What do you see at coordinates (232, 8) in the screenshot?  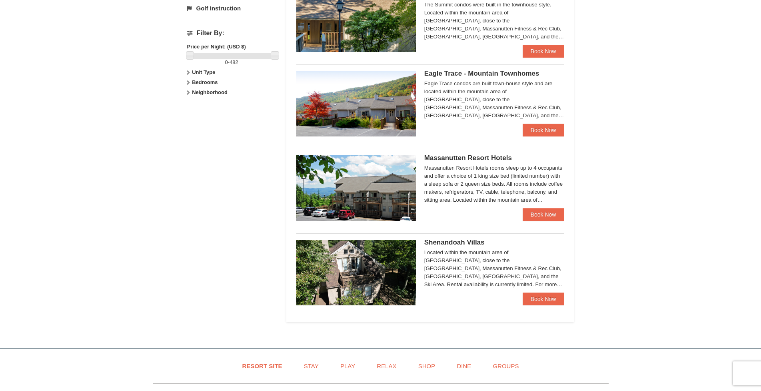 I see `a: Golf Instruction` at bounding box center [232, 8].